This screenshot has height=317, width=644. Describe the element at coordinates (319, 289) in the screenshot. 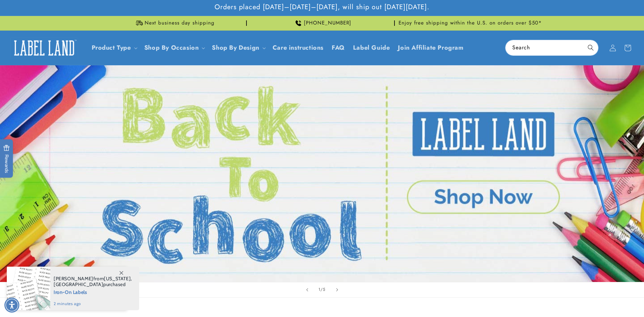

I see `span: 1` at that location.